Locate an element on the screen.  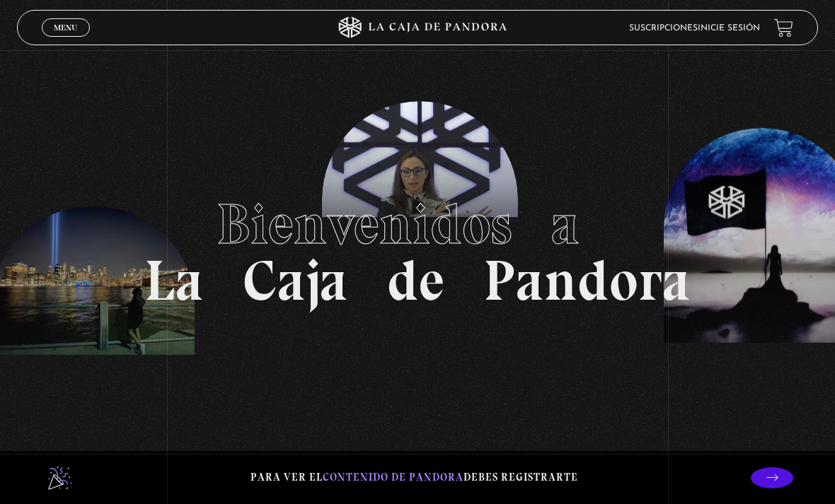
a: Suscripciones is located at coordinates (663, 29).